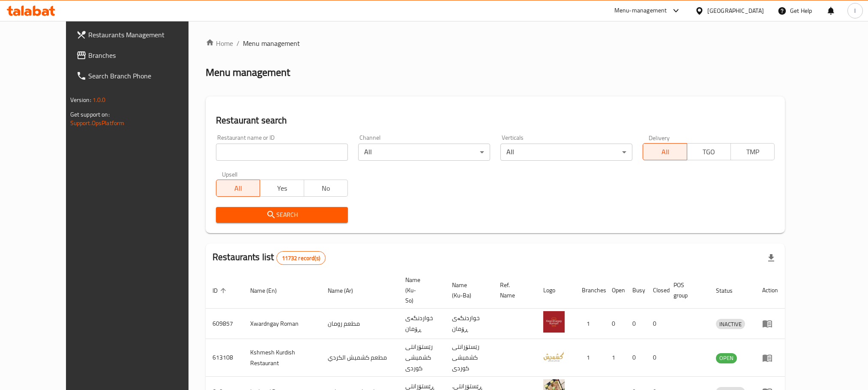  Describe the element at coordinates (641, 11) in the screenshot. I see `div: Menu-management` at that location.